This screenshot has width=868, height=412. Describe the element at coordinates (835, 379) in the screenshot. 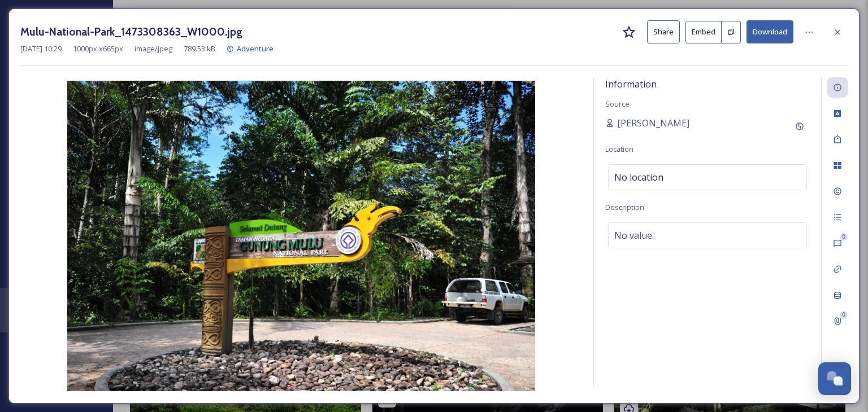

I see `button: Open Chat` at that location.